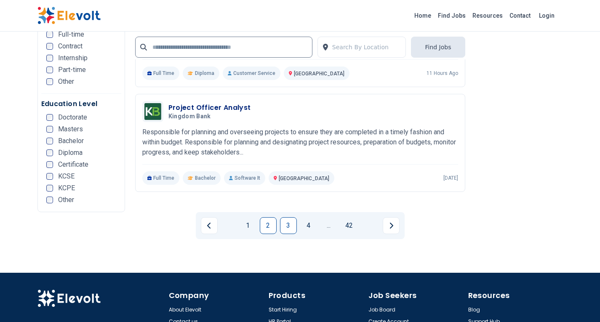 This screenshot has width=600, height=322. Describe the element at coordinates (423, 16) in the screenshot. I see `a: Home` at that location.